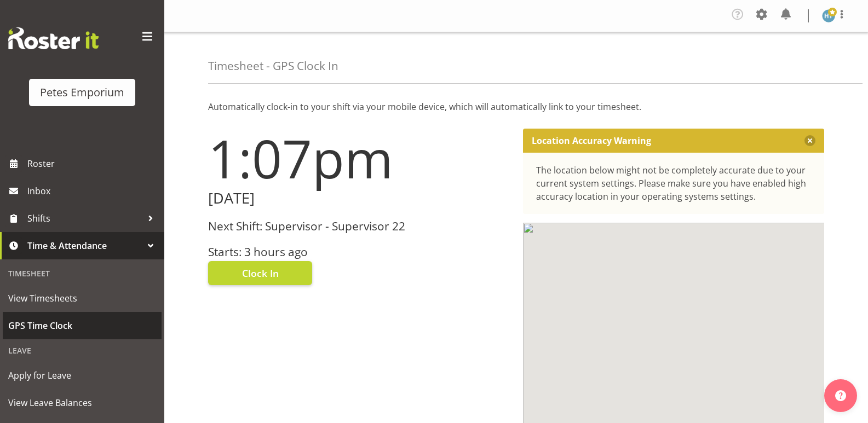 The image size is (868, 423). Describe the element at coordinates (841, 396) in the screenshot. I see `img: help-xxl-2.png` at that location.